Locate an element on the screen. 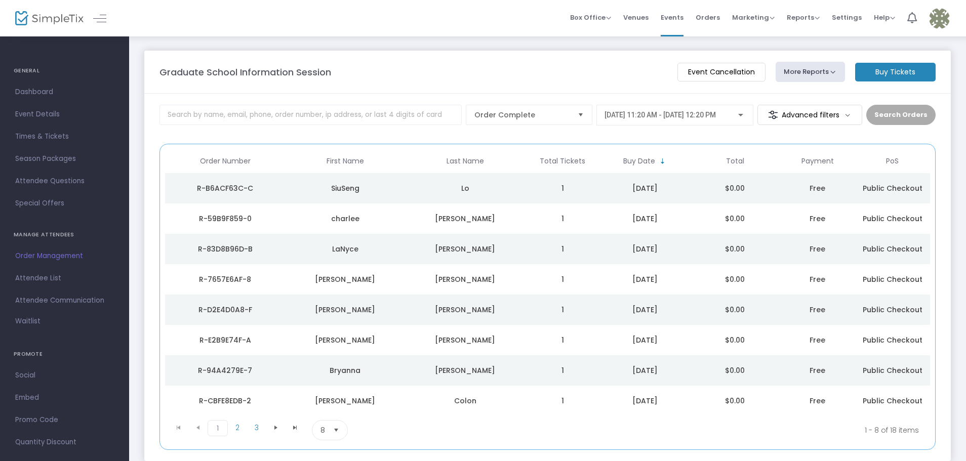 This screenshot has height=461, width=966. span: Events is located at coordinates (672, 17).